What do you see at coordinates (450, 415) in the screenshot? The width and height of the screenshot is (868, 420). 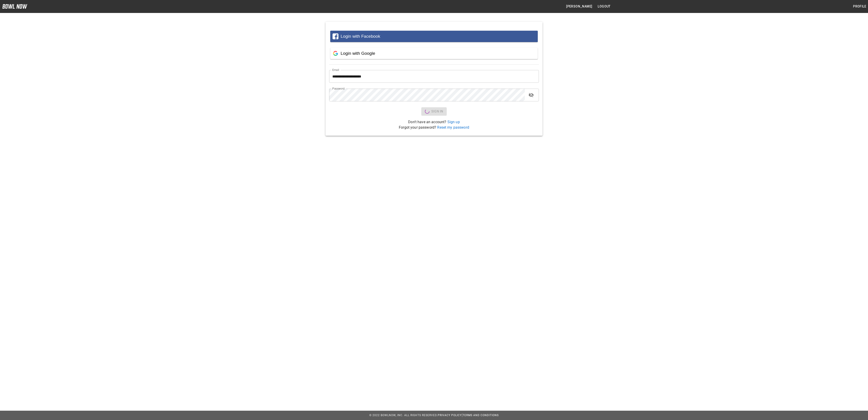 I see `a: Privacy Policy` at bounding box center [450, 415].